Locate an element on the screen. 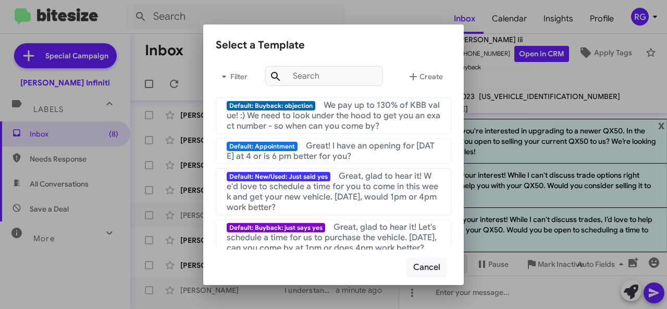 The image size is (667, 309). span: Great, glad to hear it! We'd love to schedule a time for you to come in this week and get your ne... is located at coordinates (333, 192).